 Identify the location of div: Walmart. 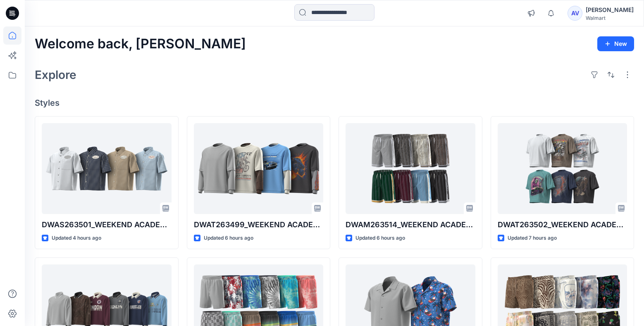
(610, 18).